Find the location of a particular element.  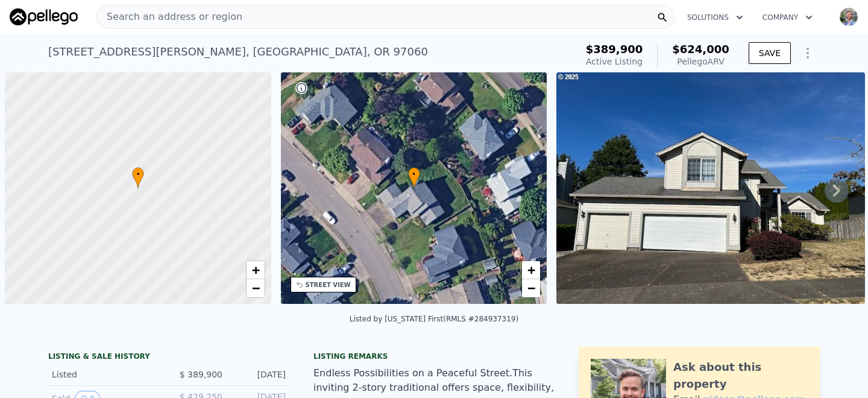

div: Listing remarks is located at coordinates (434, 356).